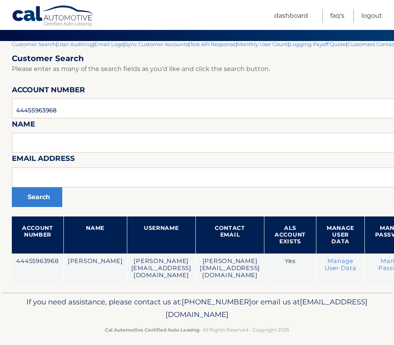 The image size is (394, 345). What do you see at coordinates (75, 44) in the screenshot?
I see `a: User Auditing` at bounding box center [75, 44].